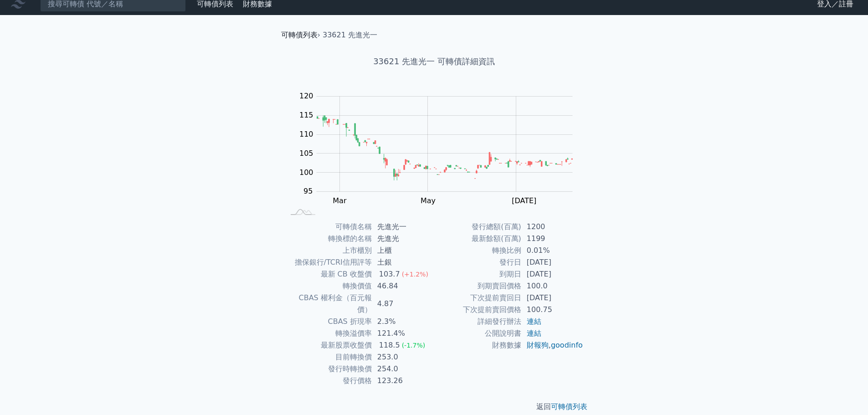 The height and width of the screenshot is (415, 868). What do you see at coordinates (552, 239) in the screenshot?
I see `td: 1199` at bounding box center [552, 239].